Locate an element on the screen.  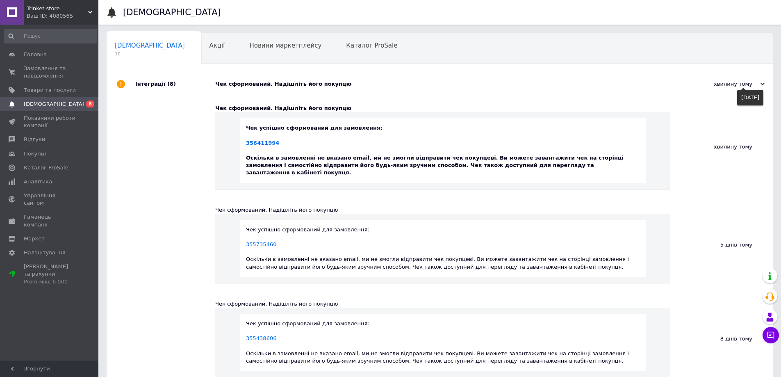
span: Замовлення та повідомлення is located at coordinates (50, 72).